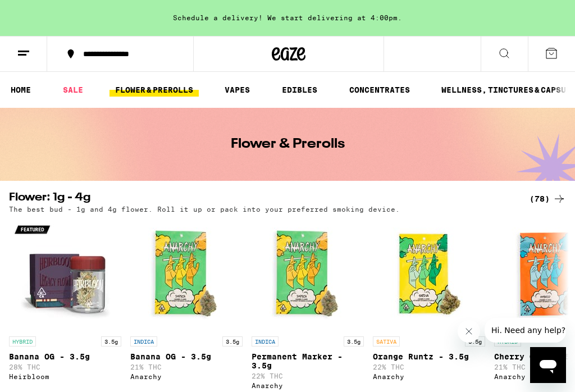 This screenshot has width=575, height=392. I want to click on img: Anarchy - Permanent Marker - 3.5g, so click(308, 274).